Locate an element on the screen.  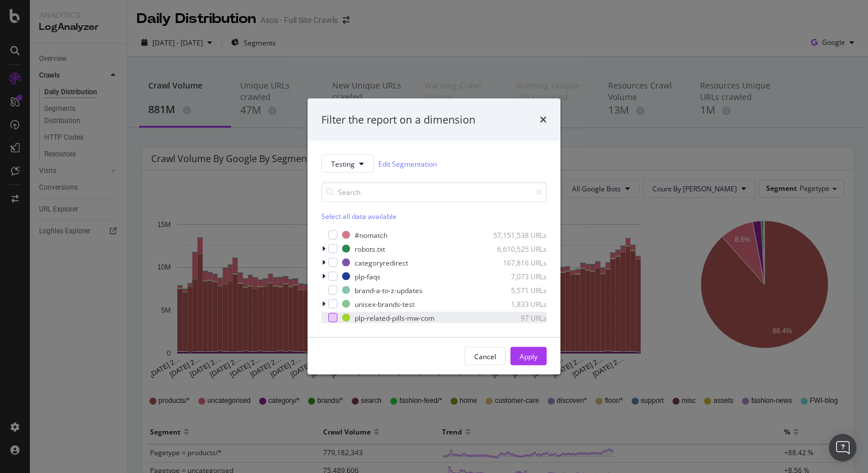
div: Open Intercom Messenger is located at coordinates (843, 448).